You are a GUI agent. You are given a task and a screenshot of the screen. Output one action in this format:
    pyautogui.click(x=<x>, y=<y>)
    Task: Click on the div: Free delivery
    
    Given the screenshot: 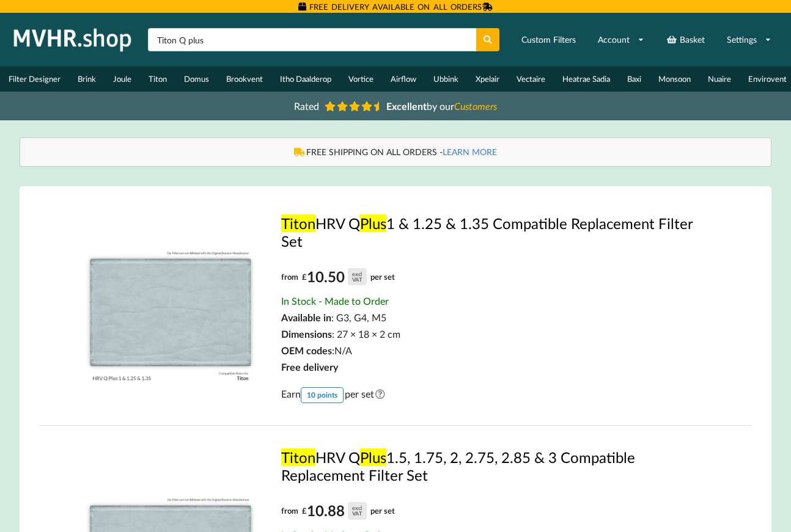 What is the action you would take?
    pyautogui.click(x=497, y=367)
    